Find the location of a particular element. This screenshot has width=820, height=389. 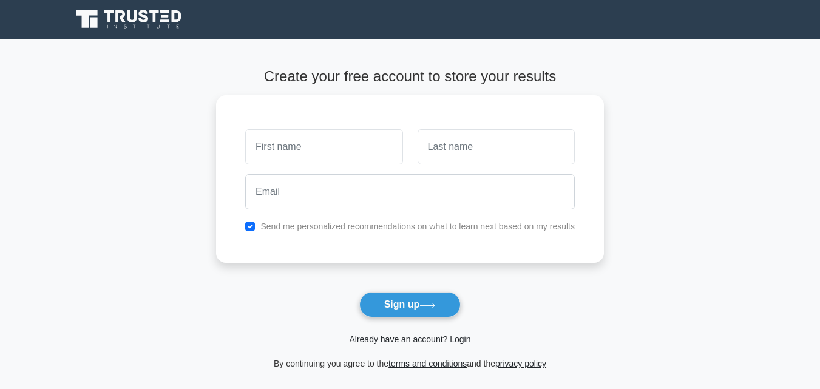

input: Last name is located at coordinates (496, 147).